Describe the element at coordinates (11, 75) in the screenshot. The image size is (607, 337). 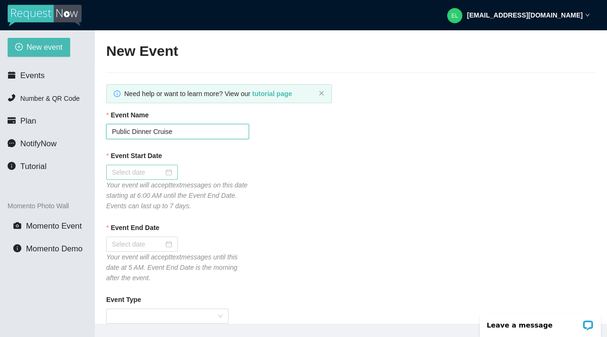
I see `span: calendar` at that location.